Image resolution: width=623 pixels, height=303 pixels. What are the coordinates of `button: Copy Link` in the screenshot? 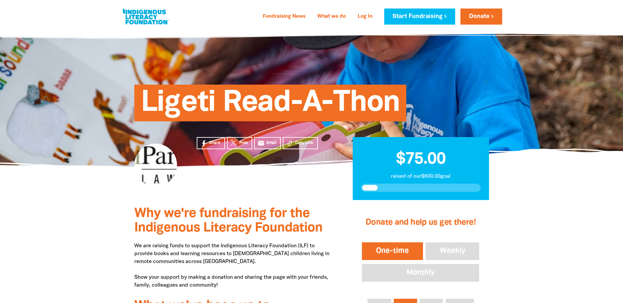 It's located at (300, 143).